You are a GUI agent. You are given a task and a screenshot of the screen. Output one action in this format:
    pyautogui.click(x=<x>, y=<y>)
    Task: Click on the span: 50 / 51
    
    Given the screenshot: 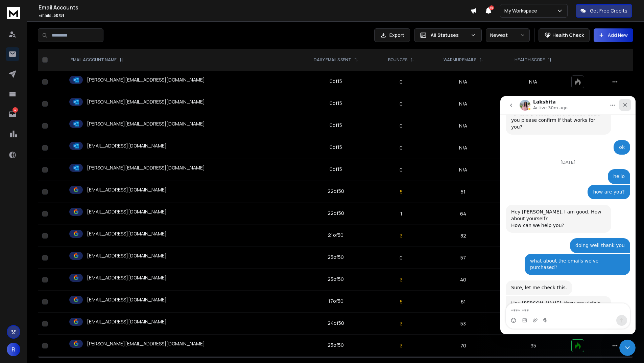 What is the action you would take?
    pyautogui.click(x=59, y=15)
    